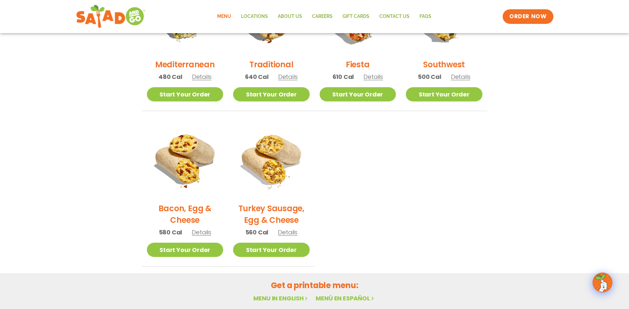  What do you see at coordinates (444, 64) in the screenshot?
I see `h2: Southwest` at bounding box center [444, 64].